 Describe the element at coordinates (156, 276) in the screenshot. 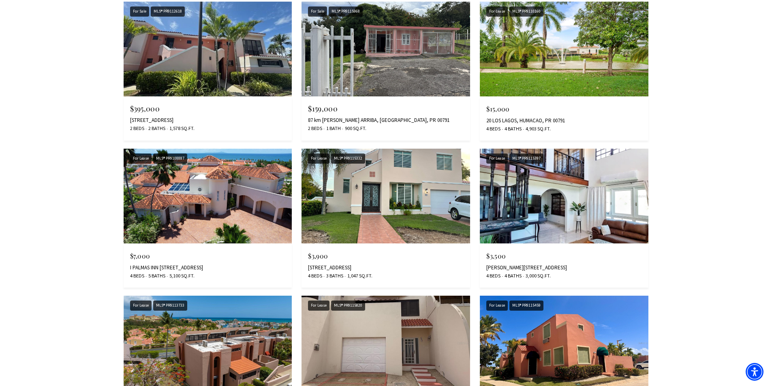

I see `span: 5 Baths` at that location.